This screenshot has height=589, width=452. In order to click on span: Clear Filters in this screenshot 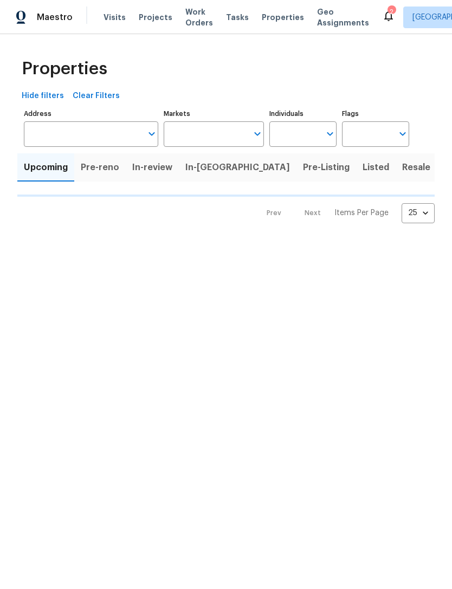, I will do `click(96, 96)`.